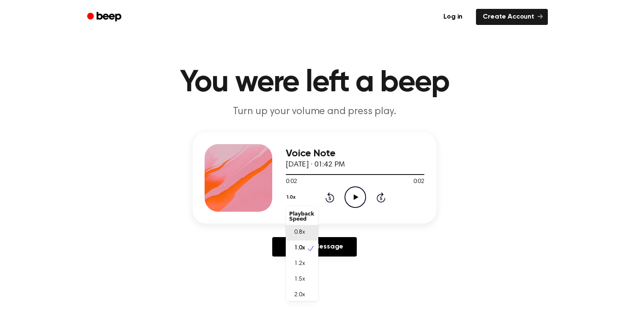 This screenshot has width=629, height=314. I want to click on div: 1.0x, so click(302, 253).